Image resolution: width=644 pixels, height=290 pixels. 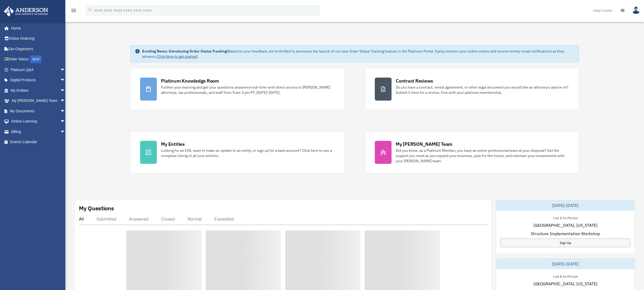 What do you see at coordinates (565, 243) in the screenshot?
I see `a: Sign Up` at bounding box center [565, 243].